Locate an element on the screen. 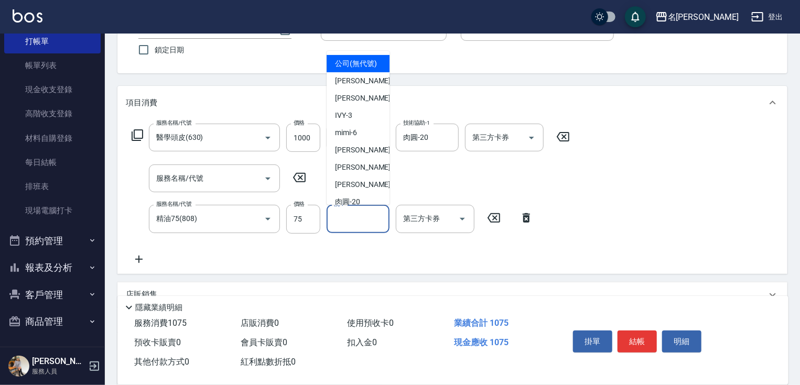 This screenshot has width=800, height=385. span: 現金應收 1075 is located at coordinates (481, 342).